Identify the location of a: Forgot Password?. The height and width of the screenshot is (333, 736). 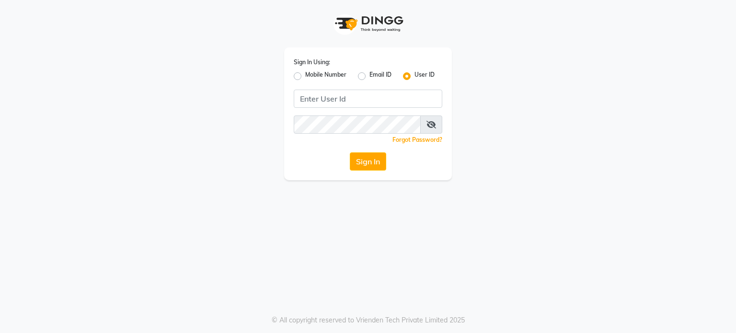
(417, 139).